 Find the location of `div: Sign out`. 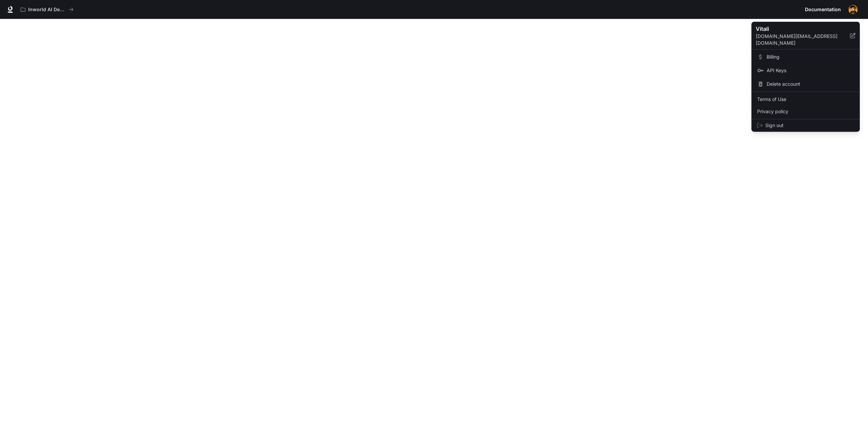

div: Sign out is located at coordinates (805, 126).